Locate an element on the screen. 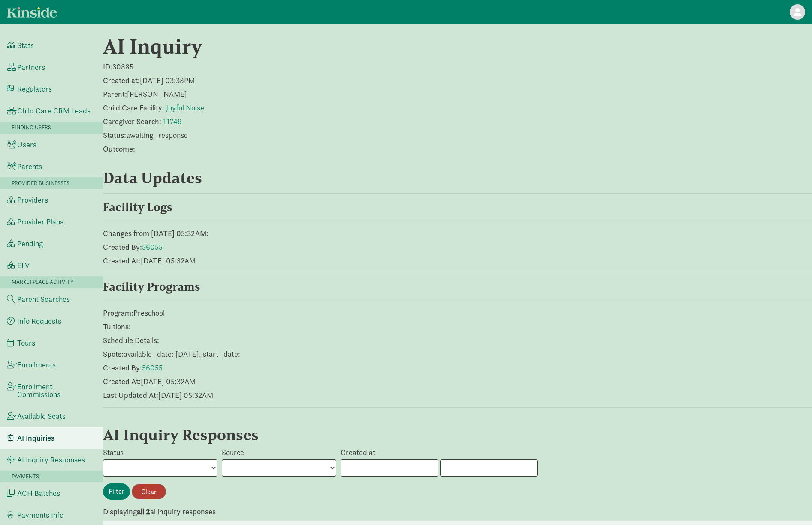 This screenshot has height=525, width=812. span: Parent Searches is located at coordinates (44, 299).